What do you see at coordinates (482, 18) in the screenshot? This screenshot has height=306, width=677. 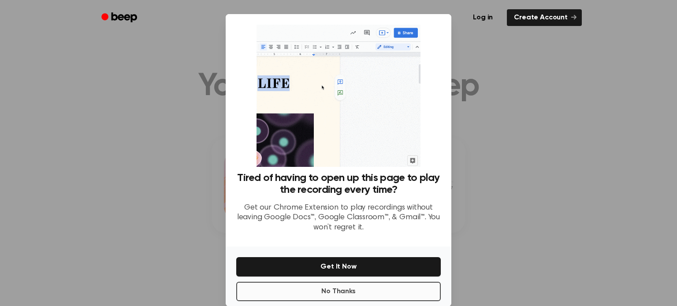 I see `a: Log in` at bounding box center [482, 18].